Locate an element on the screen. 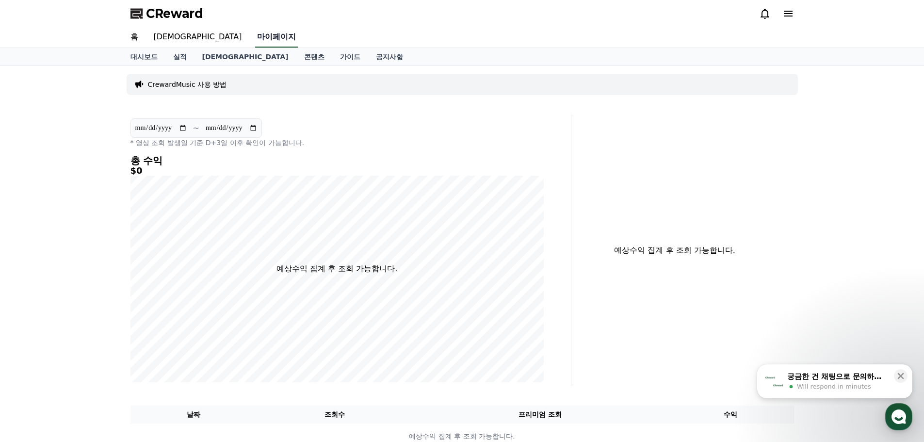  p: CrewardMusic 사용 방법 is located at coordinates (187, 84).